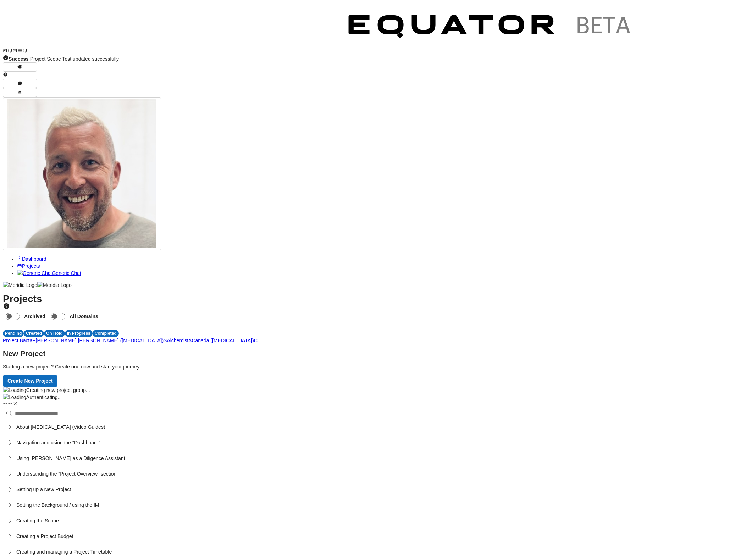 This screenshot has width=752, height=560. Describe the element at coordinates (34, 341) in the screenshot. I see `span: P` at that location.